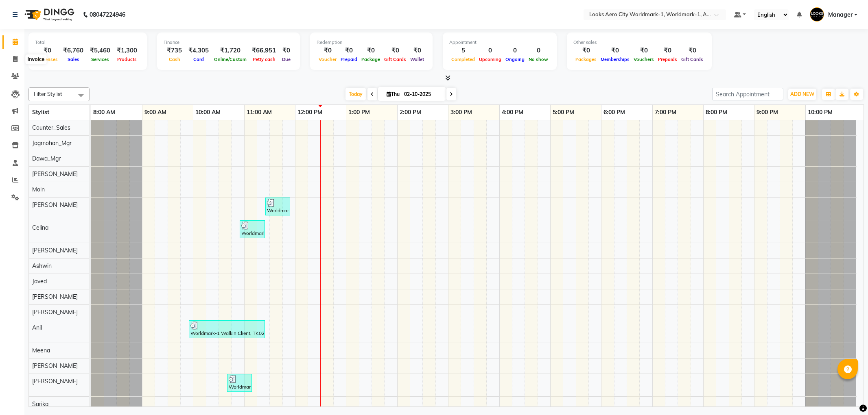  What do you see at coordinates (231, 50) in the screenshot?
I see `div: ₹1,720` at bounding box center [231, 50].